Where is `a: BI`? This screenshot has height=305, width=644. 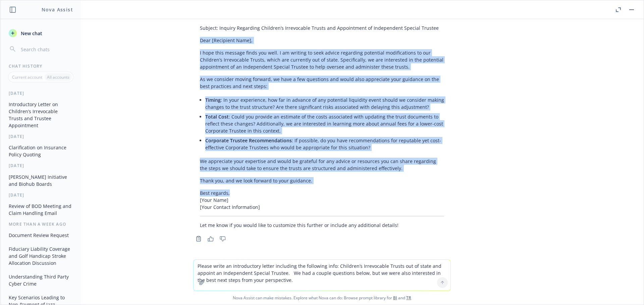 a: BI is located at coordinates (395, 298).